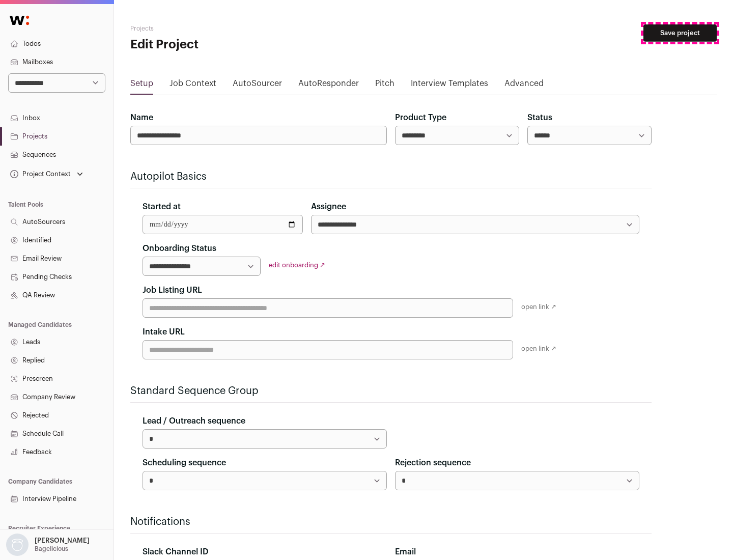  Describe the element at coordinates (164, 332) in the screenshot. I see `label: Intake URL` at that location.